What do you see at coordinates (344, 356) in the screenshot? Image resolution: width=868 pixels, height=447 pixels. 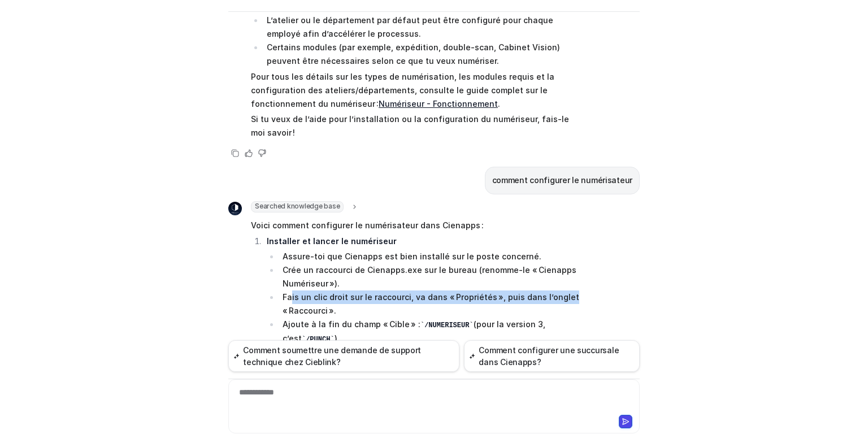 I see `button: Comment soumettre une demande de support technique chez Cieblink?` at bounding box center [344, 356].